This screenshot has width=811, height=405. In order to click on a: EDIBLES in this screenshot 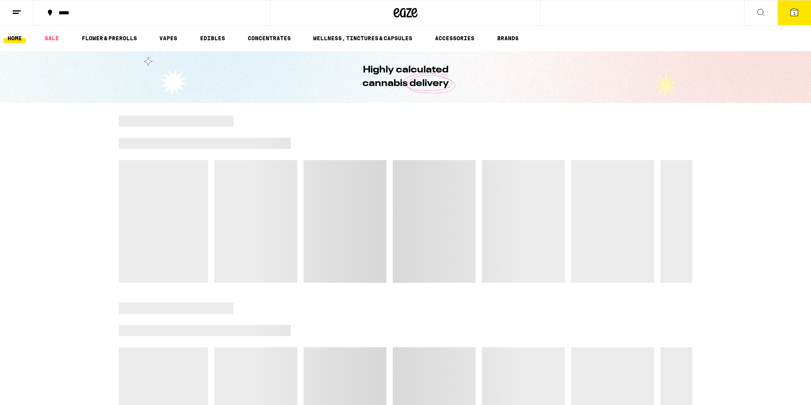, I will do `click(212, 38)`.